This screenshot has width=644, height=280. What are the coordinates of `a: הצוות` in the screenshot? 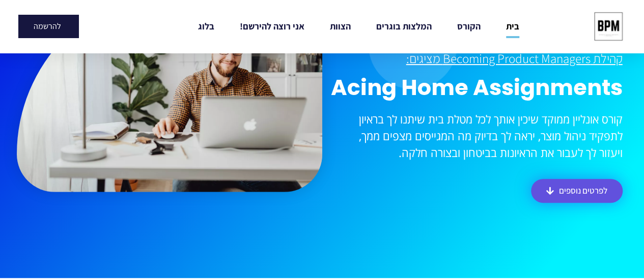 It's located at (341, 27).